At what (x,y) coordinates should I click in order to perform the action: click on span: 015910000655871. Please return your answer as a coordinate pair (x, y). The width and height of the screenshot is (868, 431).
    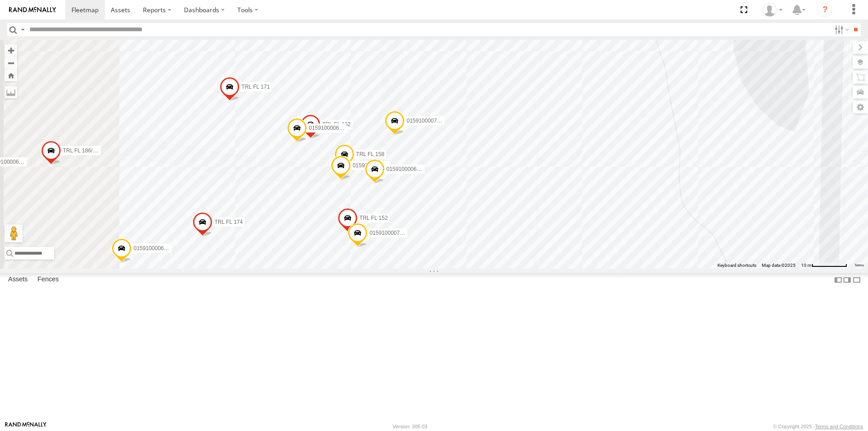
    Looking at the image, I should click on (156, 248).